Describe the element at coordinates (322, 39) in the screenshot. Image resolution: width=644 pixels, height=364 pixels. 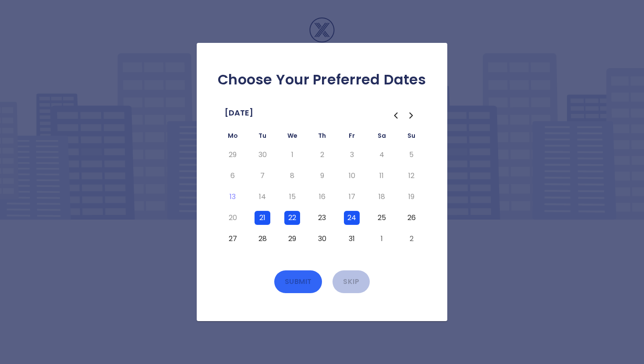
I see `img: Logo` at that location.